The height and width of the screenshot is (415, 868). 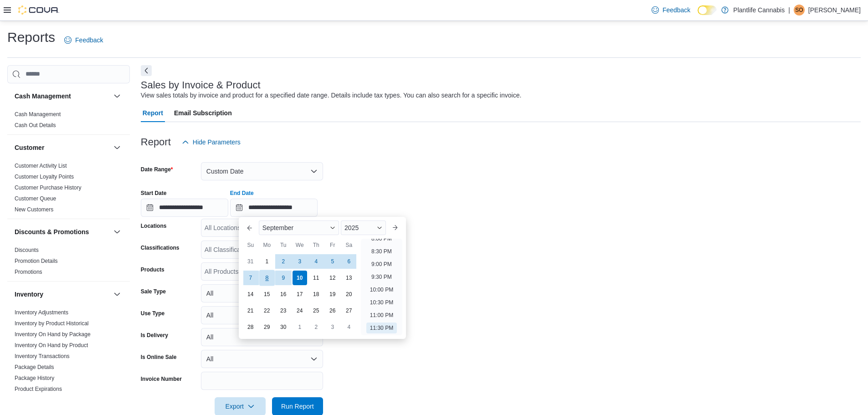 What do you see at coordinates (284, 328) in the screenshot?
I see `div: day-30` at bounding box center [284, 328].